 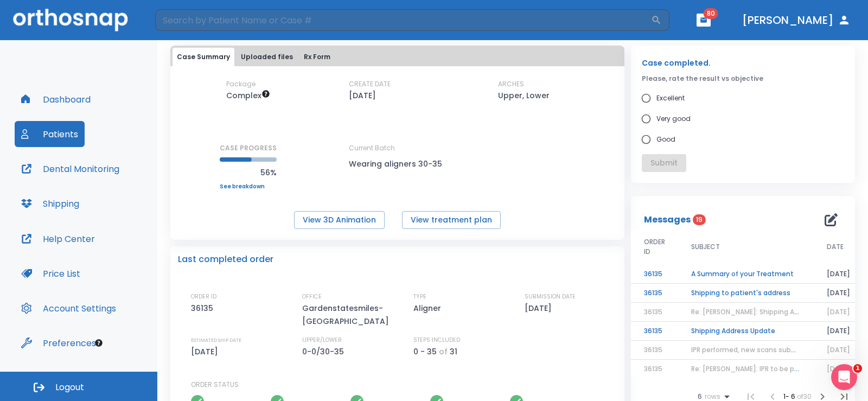 What do you see at coordinates (746, 274) in the screenshot?
I see `td: A Summary of your Treatment` at bounding box center [746, 274].